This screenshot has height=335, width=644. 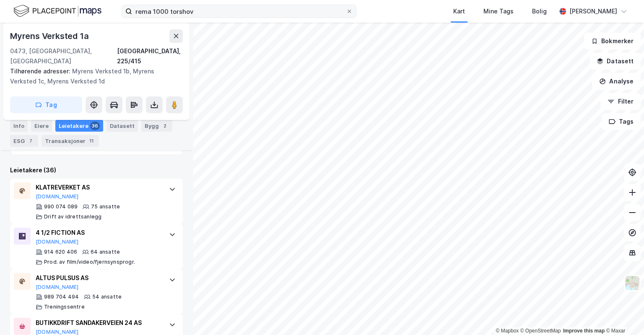 What do you see at coordinates (623, 314) in the screenshot?
I see `div: Kontrollprogram for chat` at bounding box center [623, 314].